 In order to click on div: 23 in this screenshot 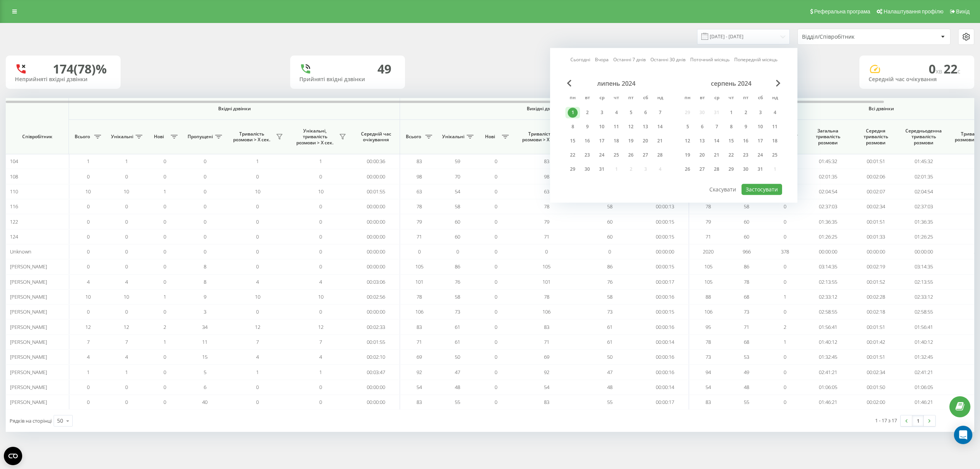, I will do `click(587, 155)`.